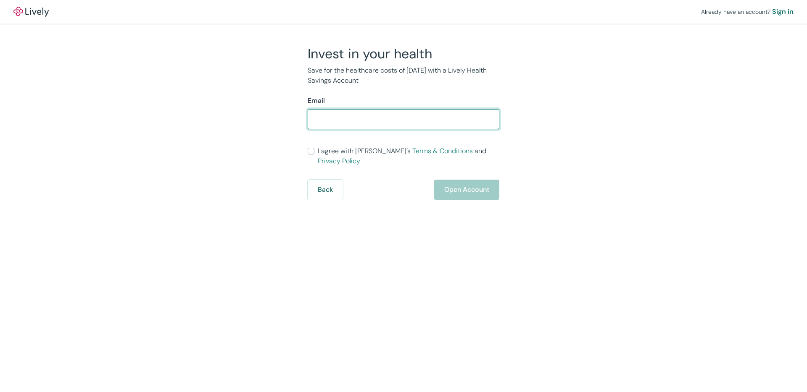 Image resolution: width=807 pixels, height=392 pixels. Describe the element at coordinates (31, 12) in the screenshot. I see `img: Lively` at that location.